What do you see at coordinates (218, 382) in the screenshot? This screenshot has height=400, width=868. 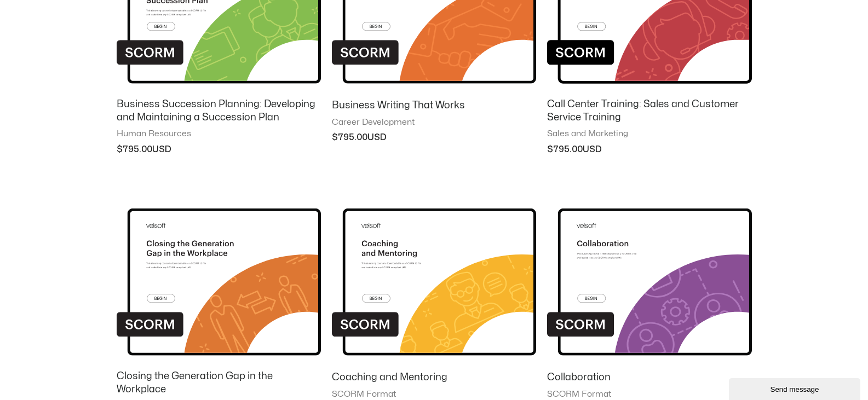 I see `h2: Closing the Generation Gap in the Workplace` at bounding box center [218, 382].